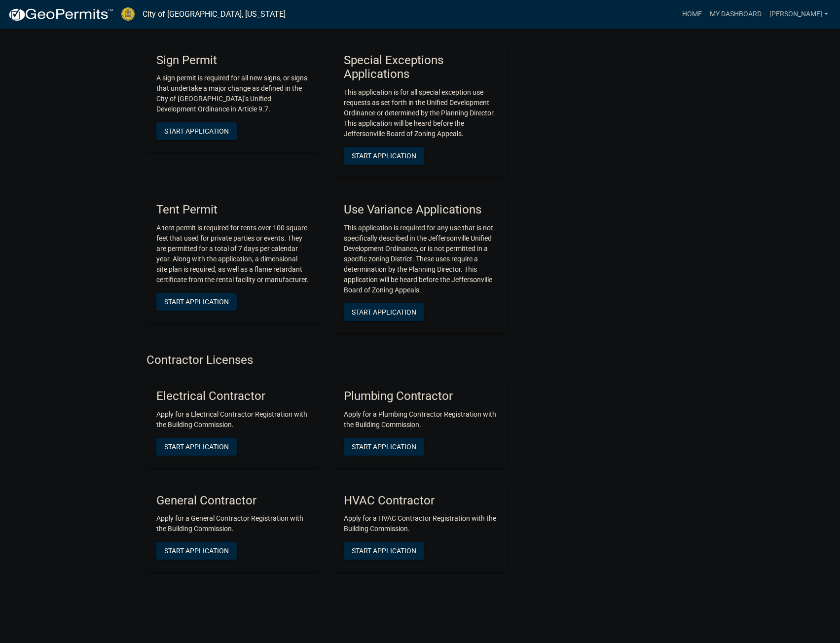 The image size is (840, 643). What do you see at coordinates (128, 14) in the screenshot?
I see `img: City of Jeffersonville, Indiana` at bounding box center [128, 14].